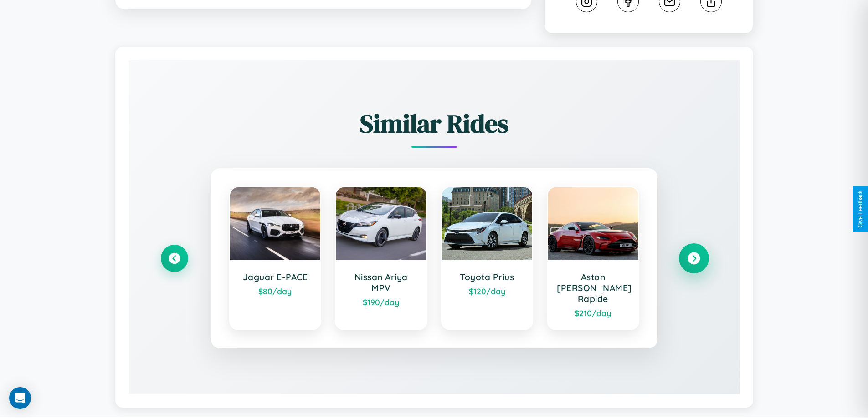 Image resolution: width=868 pixels, height=418 pixels. I want to click on h2: Similar Rides, so click(434, 123).